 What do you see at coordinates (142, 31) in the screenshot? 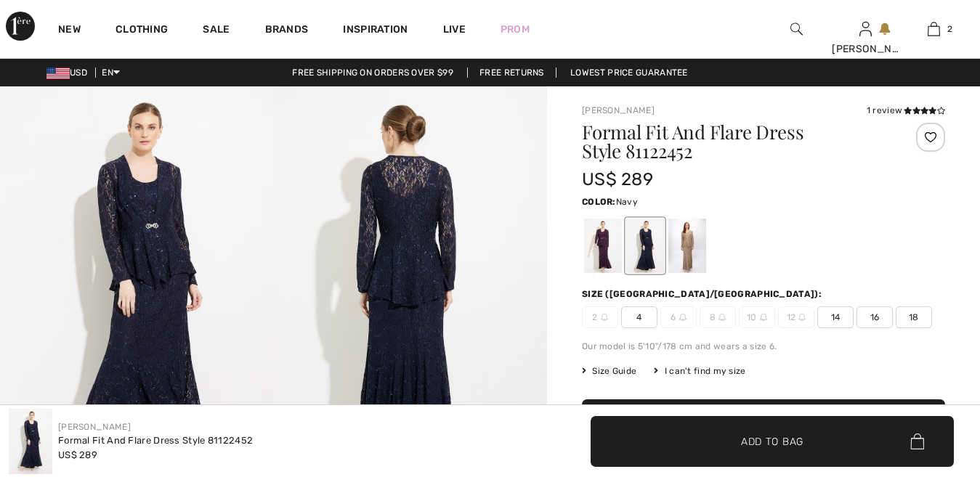
I see `a: Clothing` at bounding box center [142, 31].